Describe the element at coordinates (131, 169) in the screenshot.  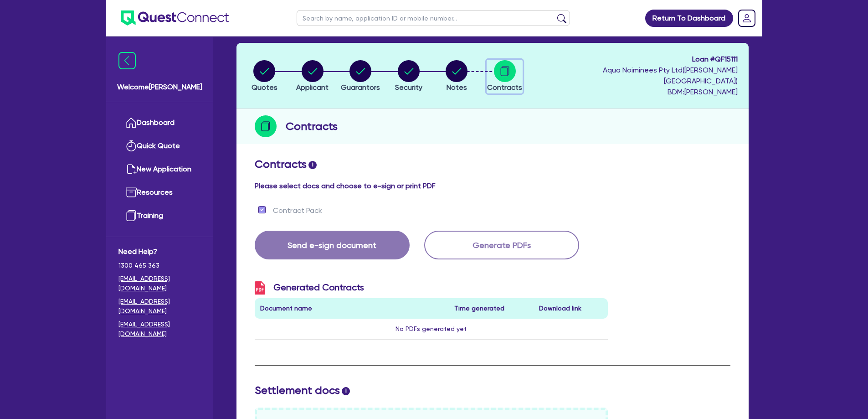
I see `img: new-application` at that location.